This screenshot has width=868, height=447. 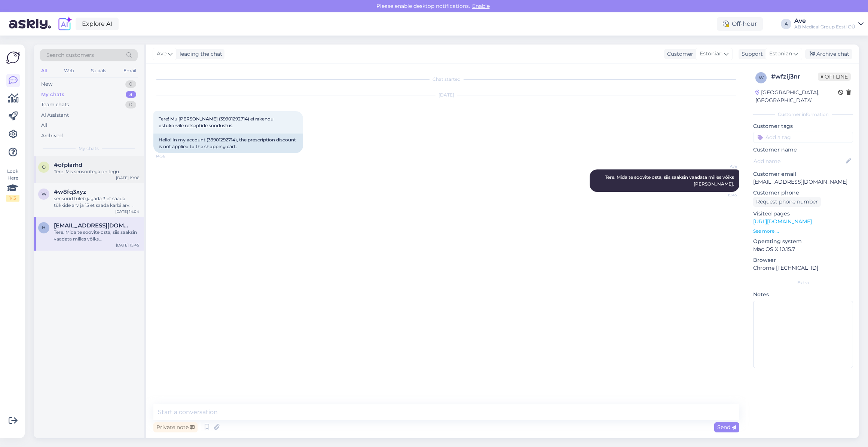 I want to click on p: Mac OS X 10.15.7, so click(x=803, y=249).